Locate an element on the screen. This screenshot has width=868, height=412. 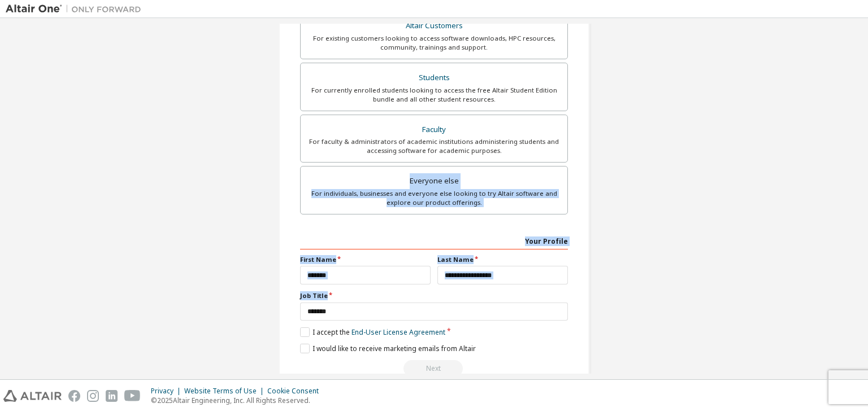
a: End-User License Agreement is located at coordinates (399, 332).